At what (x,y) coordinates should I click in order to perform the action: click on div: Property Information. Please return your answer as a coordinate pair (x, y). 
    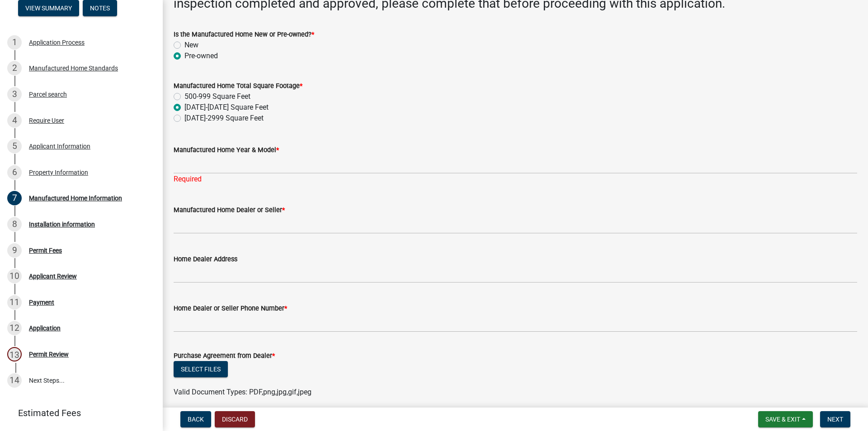
    Looking at the image, I should click on (58, 173).